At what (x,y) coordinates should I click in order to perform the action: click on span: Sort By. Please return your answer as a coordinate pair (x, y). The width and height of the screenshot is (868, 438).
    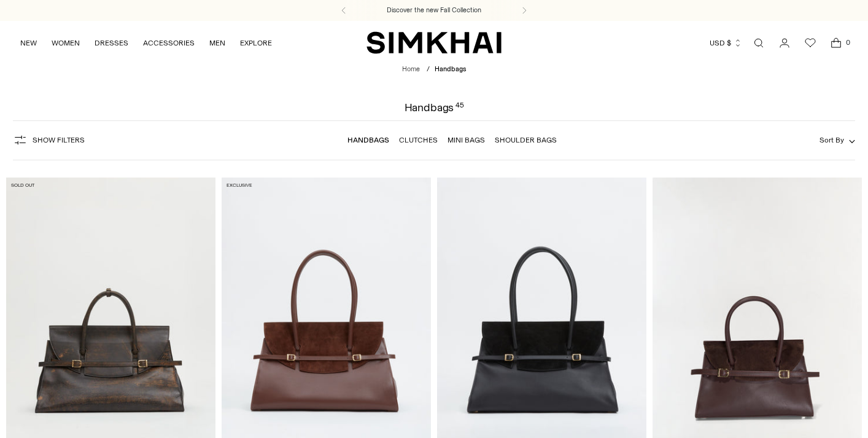
    Looking at the image, I should click on (832, 140).